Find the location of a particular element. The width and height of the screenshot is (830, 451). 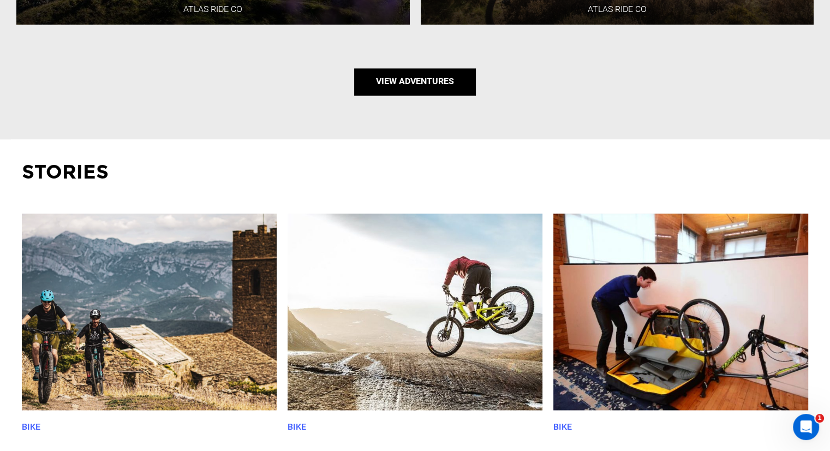

p: Stories is located at coordinates (415, 172).